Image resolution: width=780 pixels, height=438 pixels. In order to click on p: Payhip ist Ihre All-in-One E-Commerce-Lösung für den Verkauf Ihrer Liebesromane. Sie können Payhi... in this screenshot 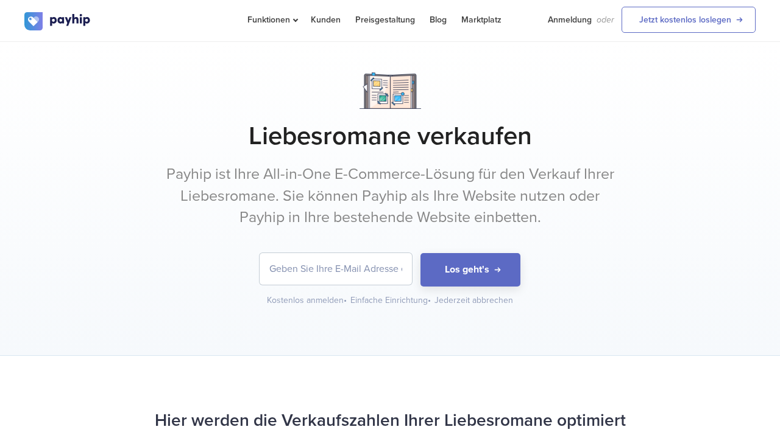, I will do `click(390, 196)`.